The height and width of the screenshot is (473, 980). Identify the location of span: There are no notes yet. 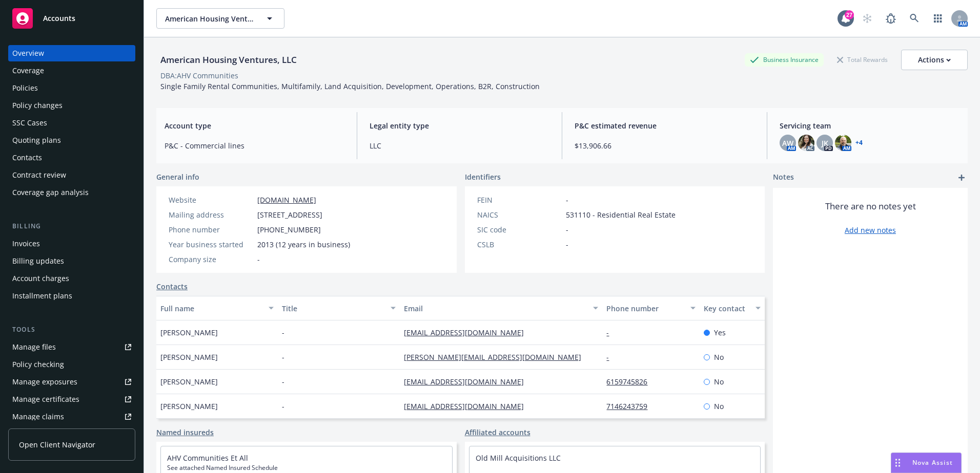
(871, 207).